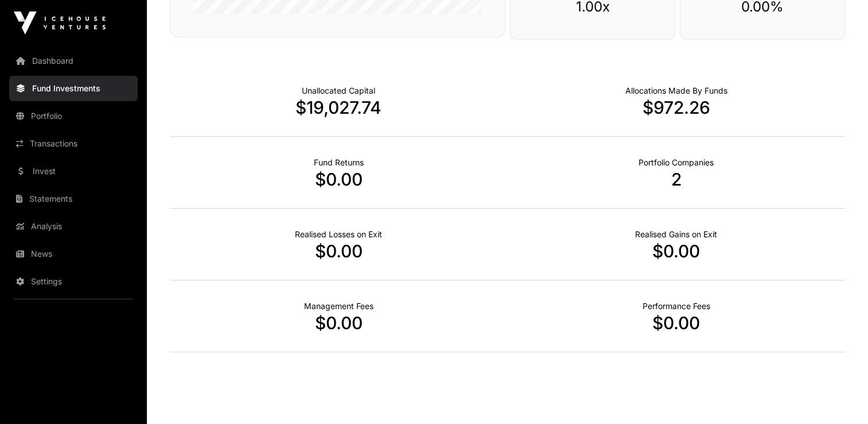  I want to click on p: Realised Returns from Funds, so click(339, 162).